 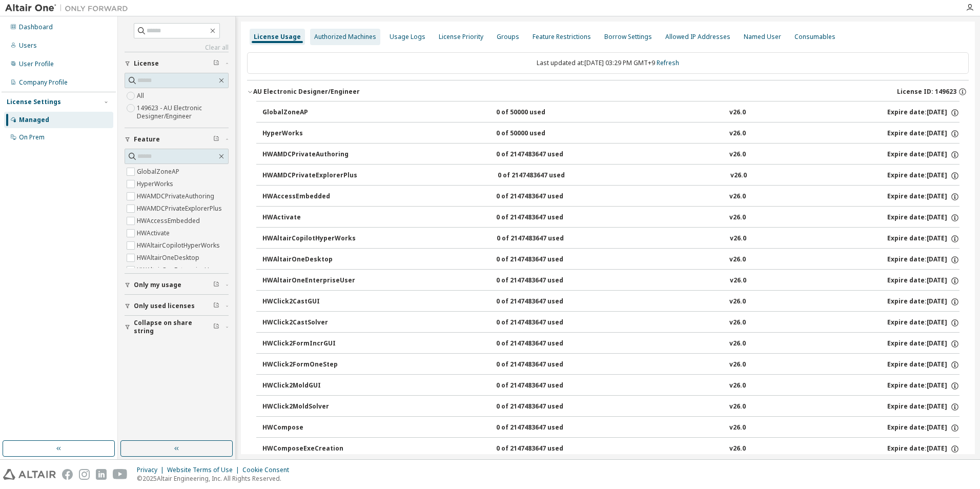 I want to click on div: Privacy, so click(x=152, y=470).